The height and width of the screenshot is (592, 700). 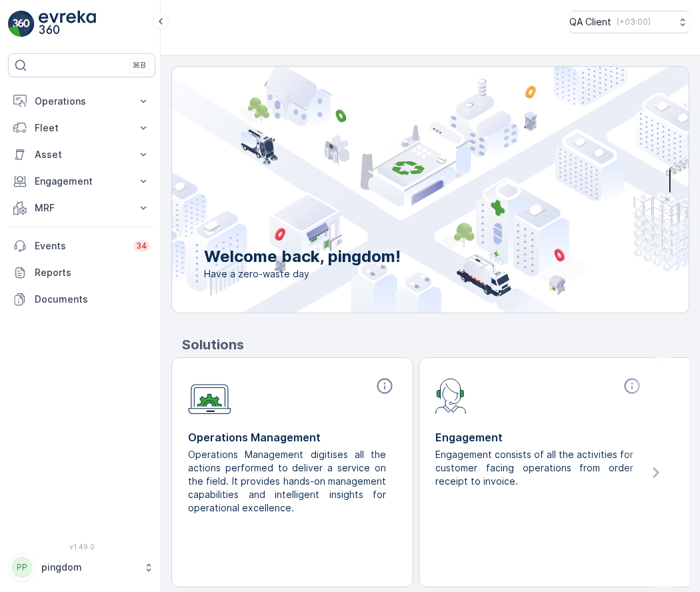 I want to click on p: 34, so click(x=141, y=246).